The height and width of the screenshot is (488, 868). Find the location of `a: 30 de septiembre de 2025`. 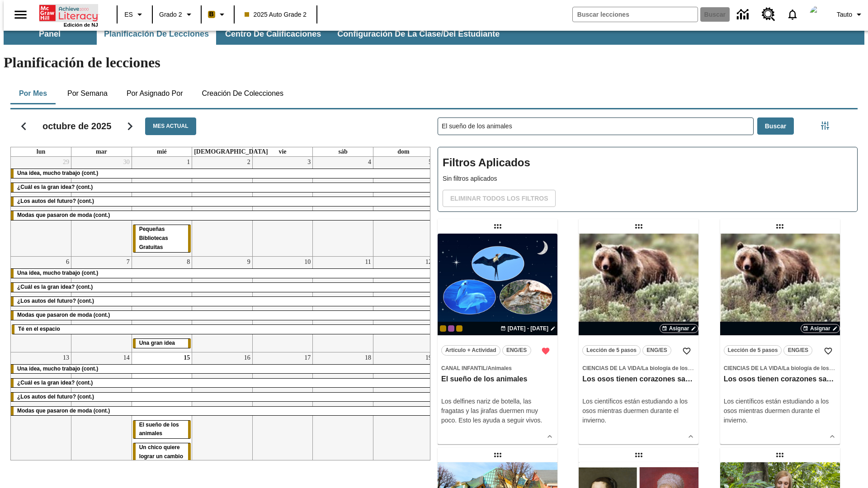

a: 30 de septiembre de 2025 is located at coordinates (127, 162).